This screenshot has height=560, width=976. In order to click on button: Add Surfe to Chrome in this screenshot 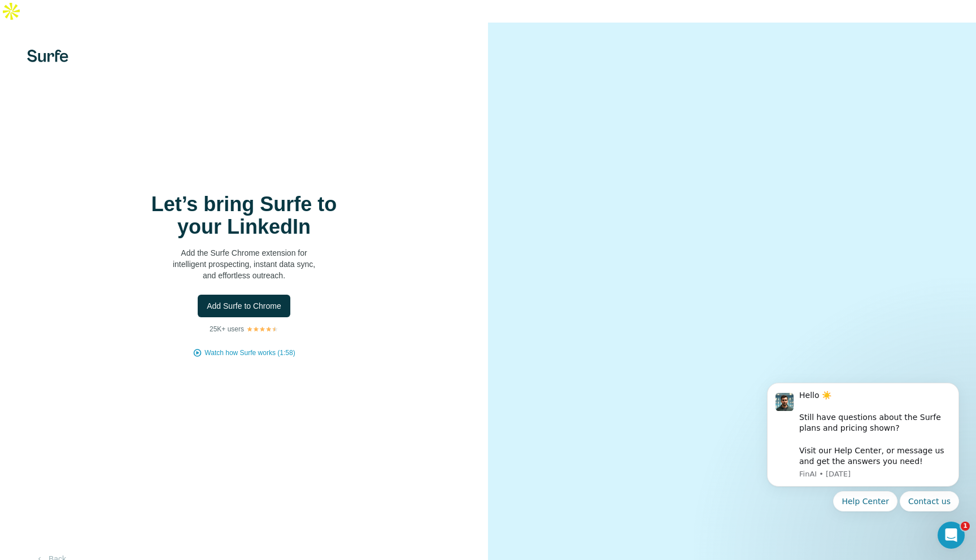, I will do `click(244, 306)`.